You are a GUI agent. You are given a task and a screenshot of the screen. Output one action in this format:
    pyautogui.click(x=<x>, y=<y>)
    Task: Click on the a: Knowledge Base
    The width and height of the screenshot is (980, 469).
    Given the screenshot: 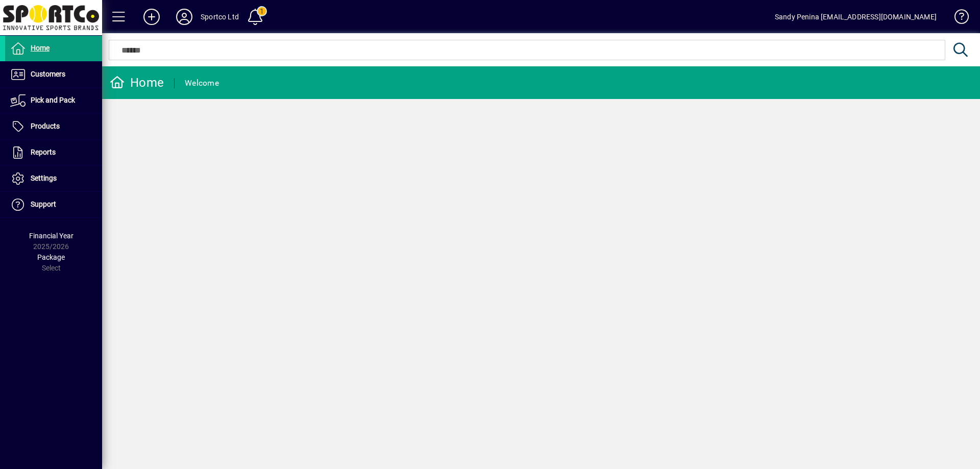 What is the action you would take?
    pyautogui.click(x=957, y=19)
    